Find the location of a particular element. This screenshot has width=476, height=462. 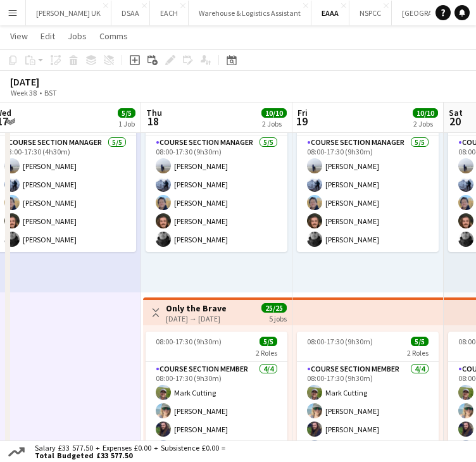

span: Total Budgeted £33 577.50 is located at coordinates (130, 456).